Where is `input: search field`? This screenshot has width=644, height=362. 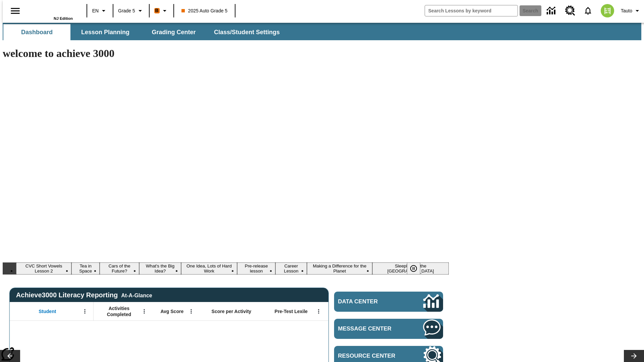
input: search field is located at coordinates (471, 10).